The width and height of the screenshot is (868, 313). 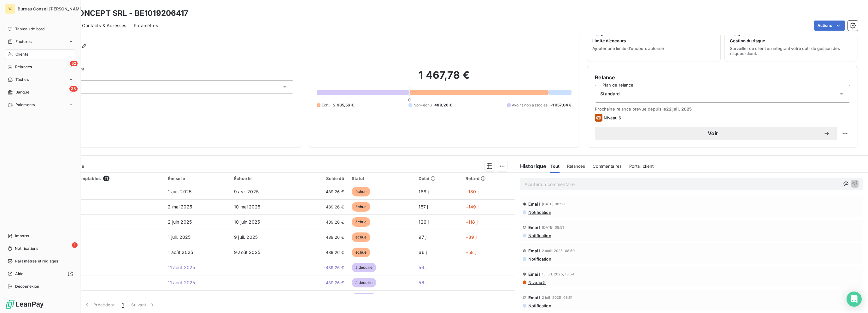 I want to click on img: Logo LeanPay, so click(x=25, y=304).